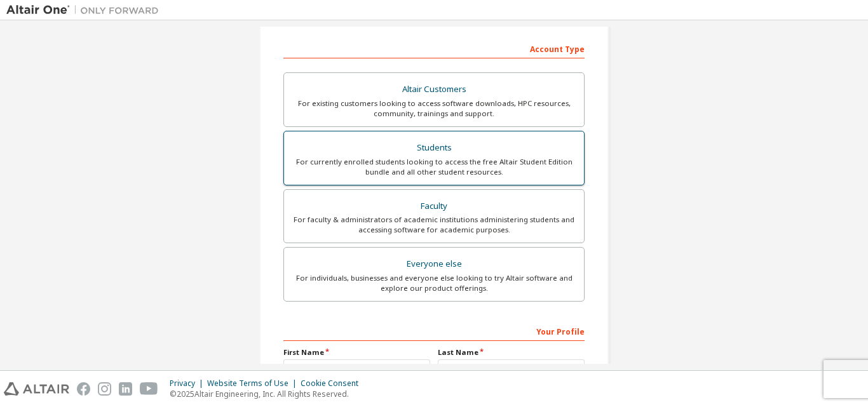 This screenshot has width=868, height=407. I want to click on img: altair_logo.svg, so click(36, 389).